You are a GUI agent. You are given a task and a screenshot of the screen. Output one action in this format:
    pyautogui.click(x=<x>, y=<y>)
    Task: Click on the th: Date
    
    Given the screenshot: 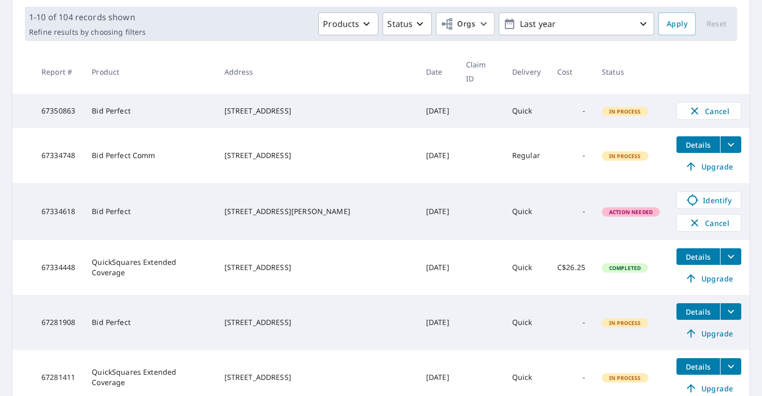 What is the action you would take?
    pyautogui.click(x=438, y=72)
    